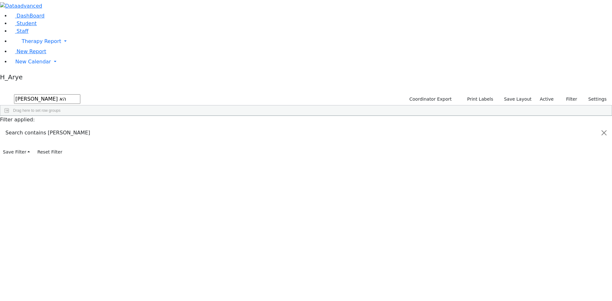 The image size is (612, 301). I want to click on button: Settings, so click(595, 99).